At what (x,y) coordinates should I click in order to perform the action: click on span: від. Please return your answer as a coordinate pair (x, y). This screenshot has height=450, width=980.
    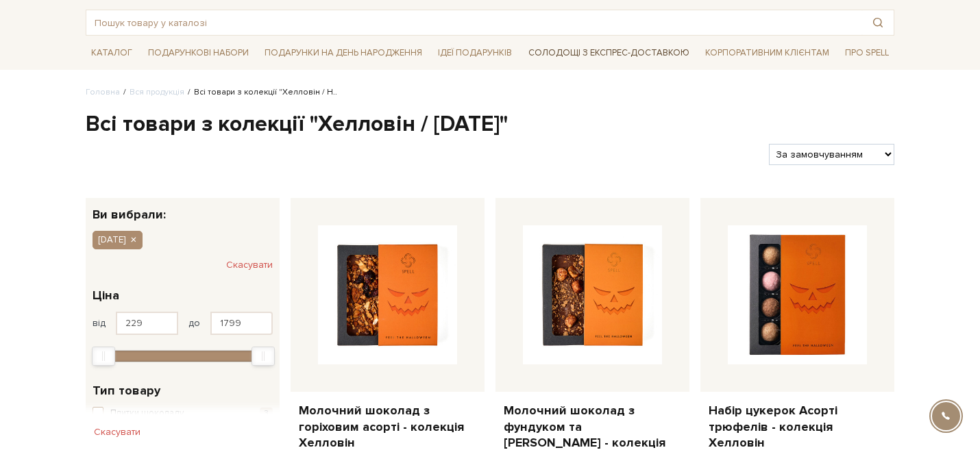
    Looking at the image, I should click on (99, 323).